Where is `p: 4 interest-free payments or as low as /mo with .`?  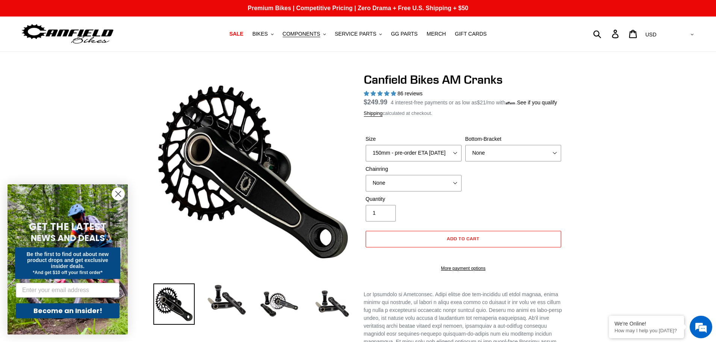 p: 4 interest-free payments or as low as /mo with . is located at coordinates (474, 102).